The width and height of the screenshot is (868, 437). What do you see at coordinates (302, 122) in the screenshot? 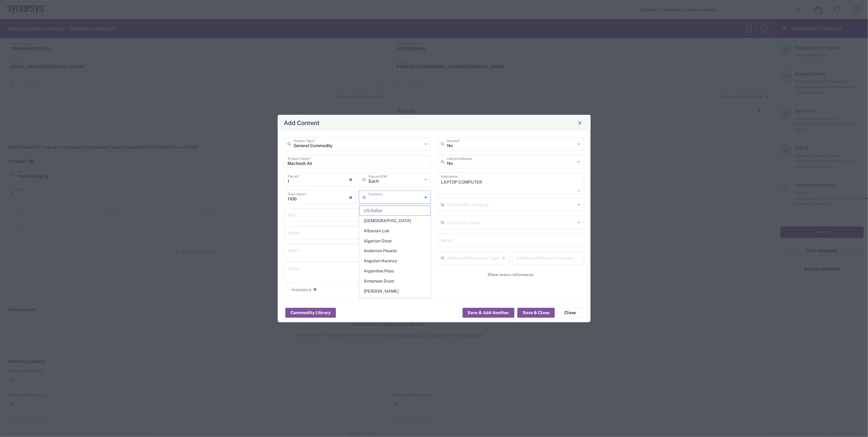
I see `h4: Add Content` at bounding box center [302, 122].